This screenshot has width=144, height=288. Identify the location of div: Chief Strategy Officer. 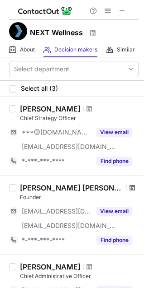
(79, 118).